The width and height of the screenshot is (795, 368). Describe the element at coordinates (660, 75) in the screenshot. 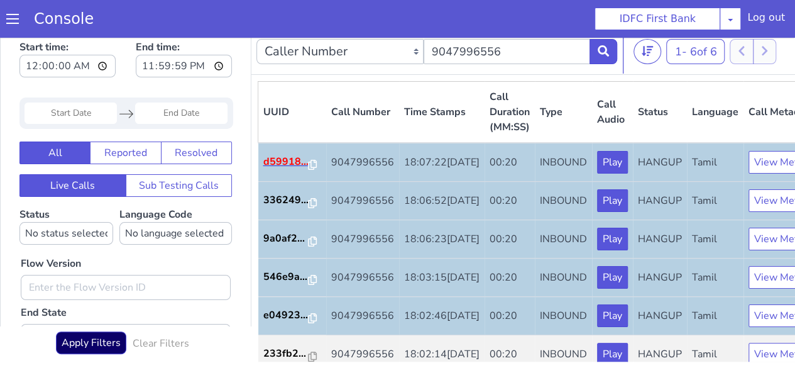

I see `th: Status` at that location.